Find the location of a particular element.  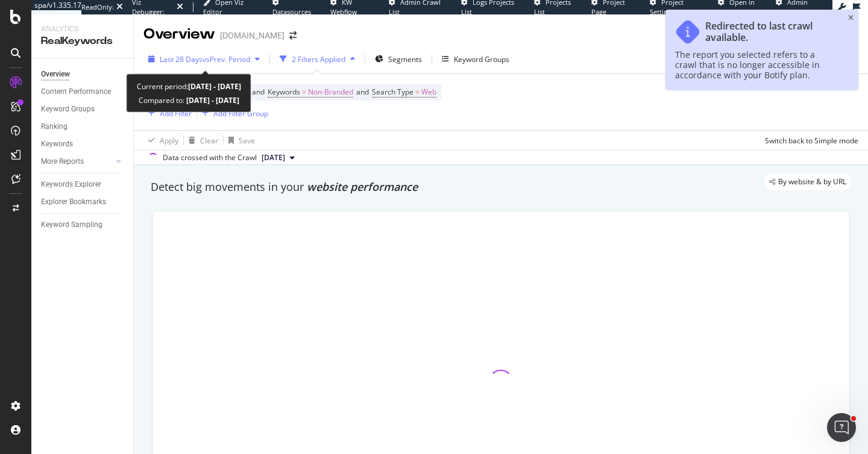

span: By website & by URL is located at coordinates (812, 182).